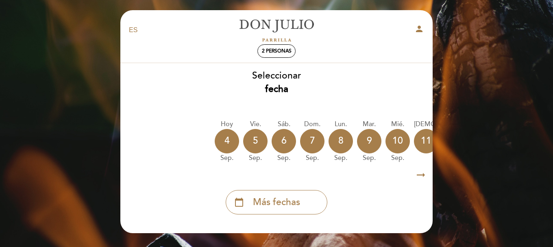 This screenshot has width=553, height=247. Describe the element at coordinates (284, 141) in the screenshot. I see `div: 6` at that location.